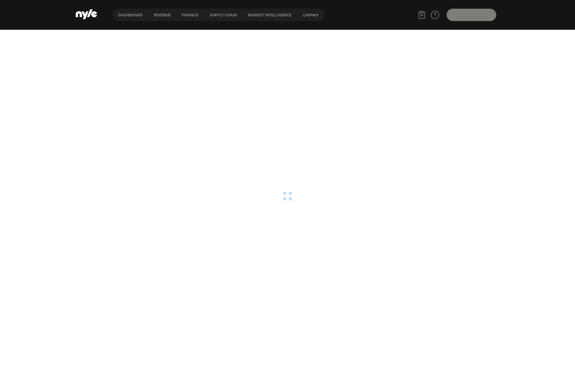 This screenshot has height=392, width=575. Describe the element at coordinates (270, 15) in the screenshot. I see `button: Market Intelligence` at that location.